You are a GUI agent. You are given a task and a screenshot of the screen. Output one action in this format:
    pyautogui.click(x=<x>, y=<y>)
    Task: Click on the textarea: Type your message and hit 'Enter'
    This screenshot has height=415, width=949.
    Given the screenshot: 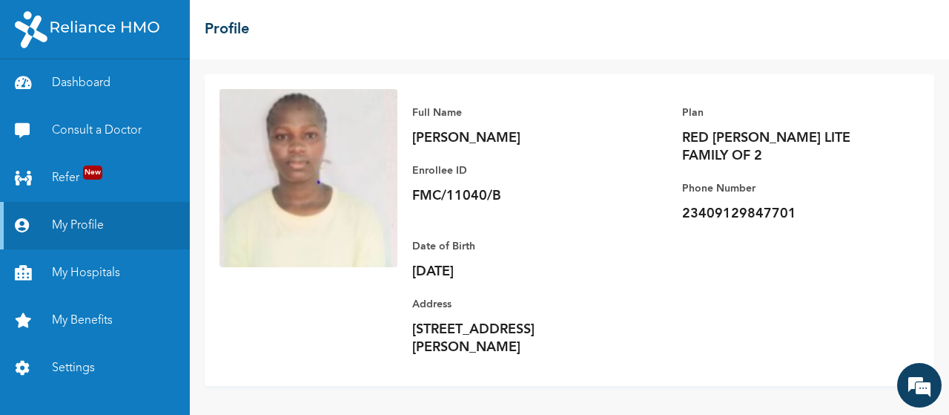 What is the action you would take?
    pyautogui.click(x=145, y=315)
    